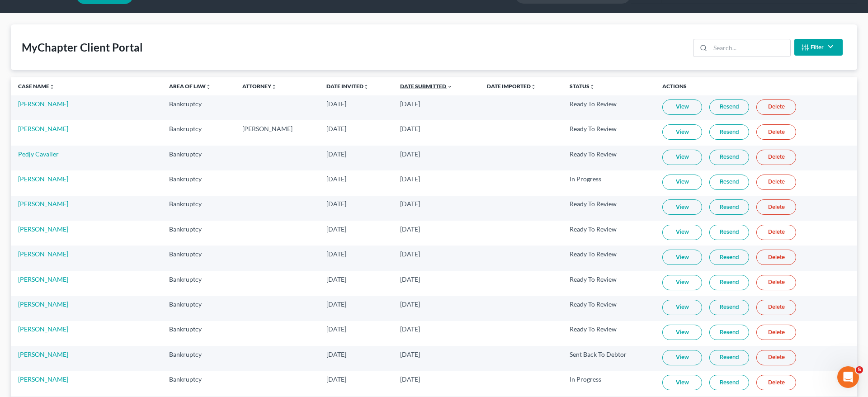 The image size is (868, 397). Describe the element at coordinates (860, 370) in the screenshot. I see `span: 5` at that location.